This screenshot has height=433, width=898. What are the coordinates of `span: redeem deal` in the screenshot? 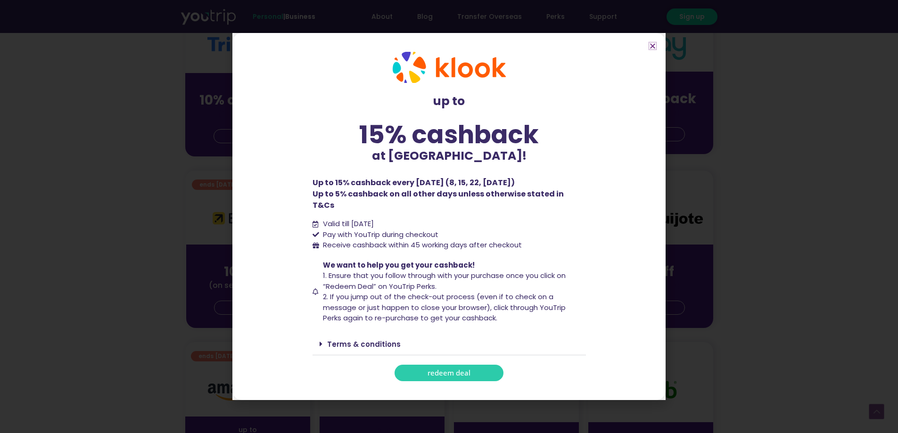 It's located at (449, 373).